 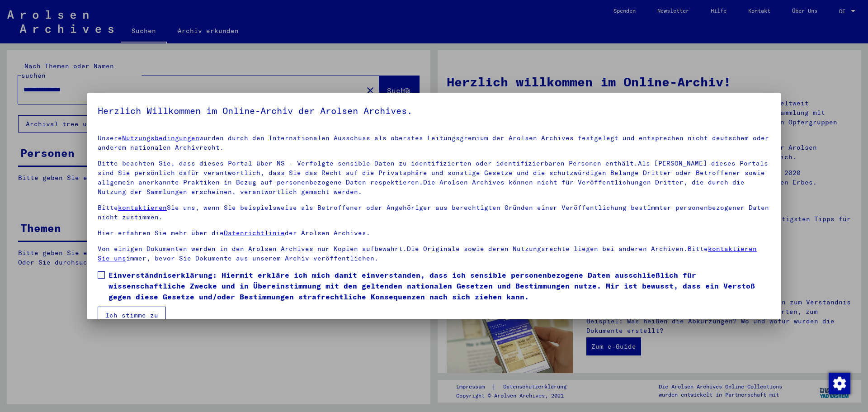 What do you see at coordinates (434, 233) in the screenshot?
I see `p: Hier erfahren Sie mehr über die der Arolsen Archives.` at bounding box center [434, 233].